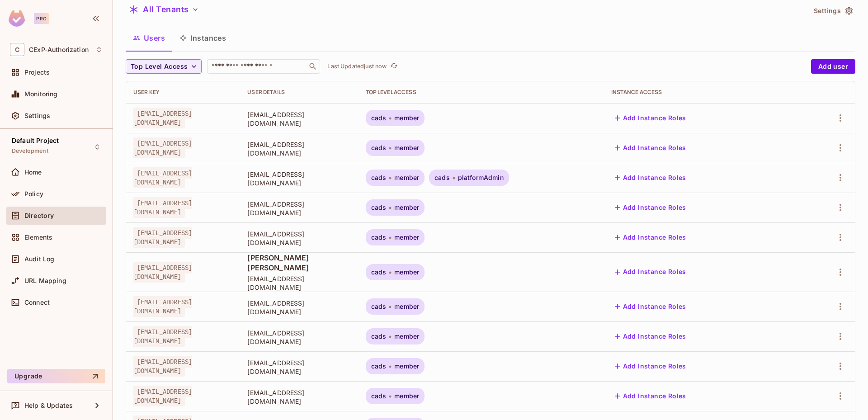 Image resolution: width=868 pixels, height=420 pixels. Describe the element at coordinates (48, 406) in the screenshot. I see `span: Help & Updates` at that location.